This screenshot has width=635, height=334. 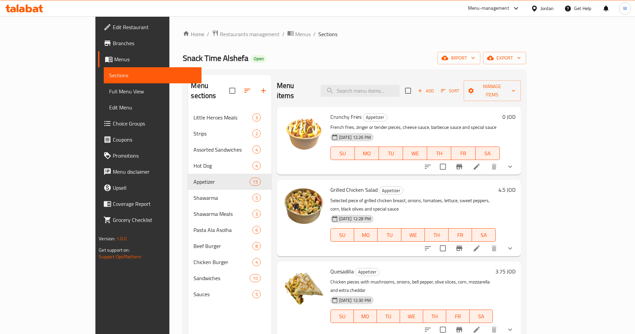 I want to click on div: Beef Burger, so click(x=222, y=246).